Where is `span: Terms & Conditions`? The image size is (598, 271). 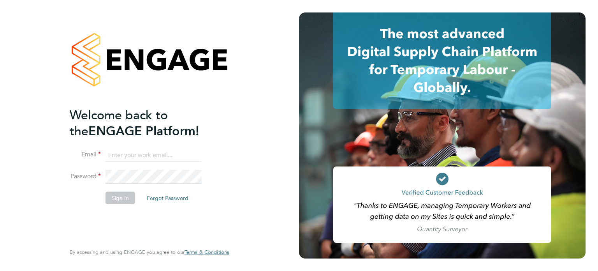 span: Terms & Conditions is located at coordinates (207, 252).